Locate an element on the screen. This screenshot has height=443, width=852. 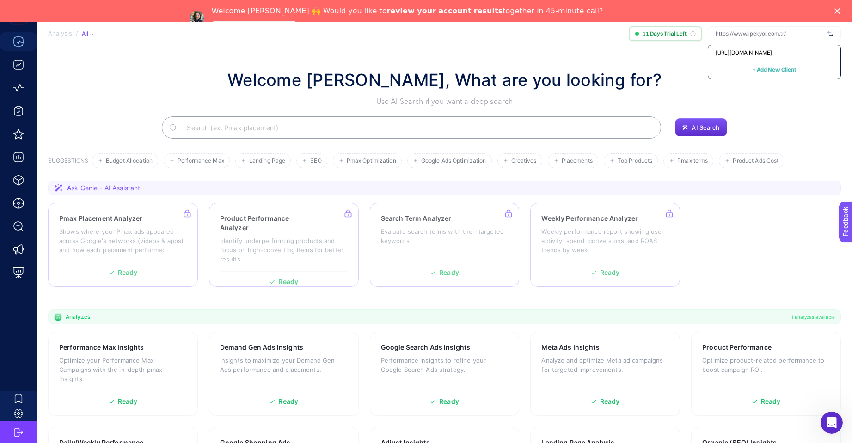
span: 11 Days Trial Left is located at coordinates (664, 34).